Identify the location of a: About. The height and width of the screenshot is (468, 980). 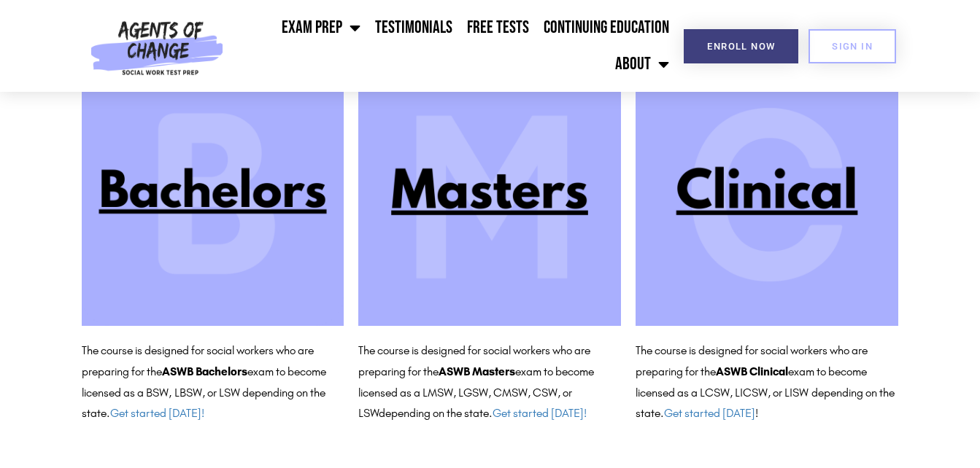
(642, 65).